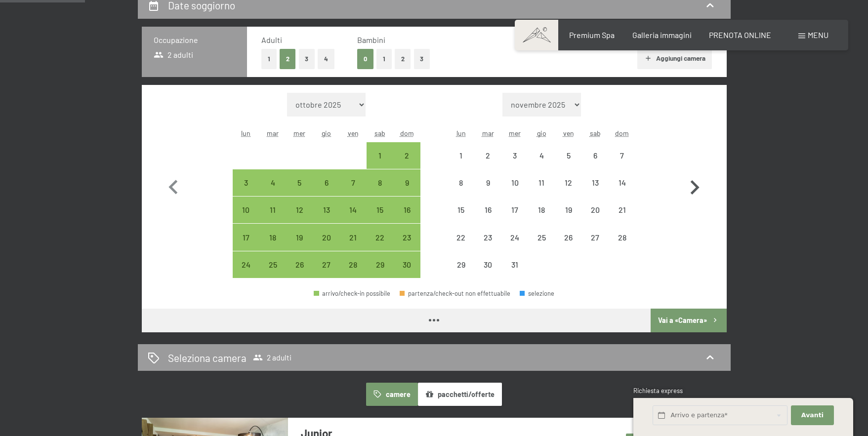 This screenshot has height=436, width=868. I want to click on div: Thu Dec 25 2025, so click(541, 237).